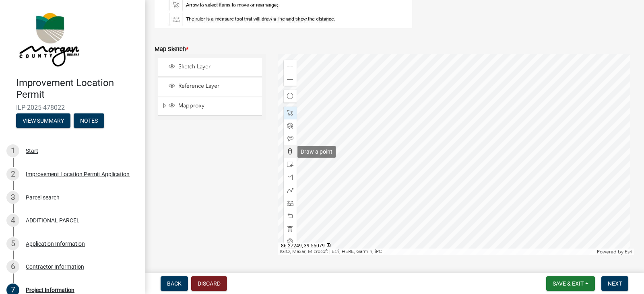  I want to click on span: Expand, so click(164, 106).